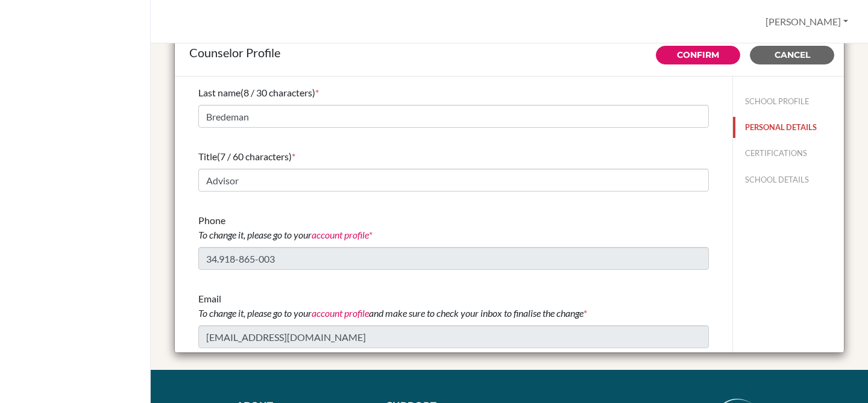 This screenshot has height=403, width=868. I want to click on div: Counselor Profile, so click(509, 52).